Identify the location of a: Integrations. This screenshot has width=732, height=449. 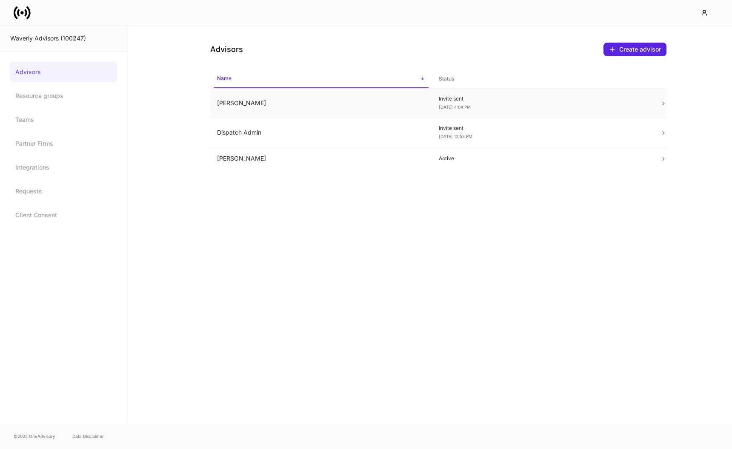
(63, 167).